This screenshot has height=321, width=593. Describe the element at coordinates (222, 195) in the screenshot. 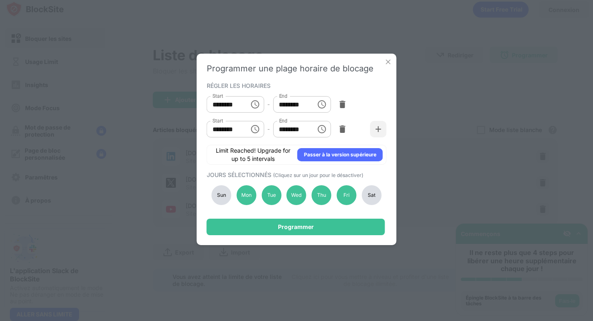

I see `div: Sun` at that location.